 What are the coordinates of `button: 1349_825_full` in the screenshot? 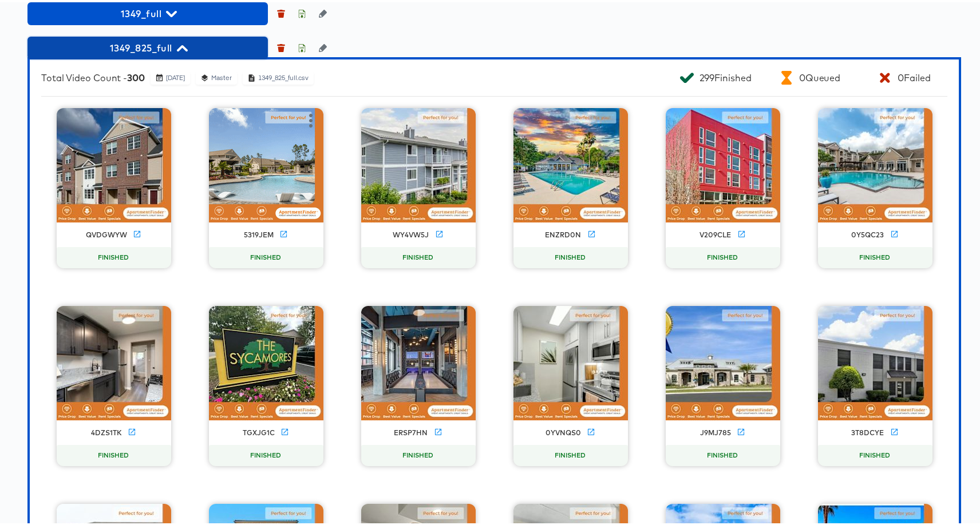 It's located at (148, 46).